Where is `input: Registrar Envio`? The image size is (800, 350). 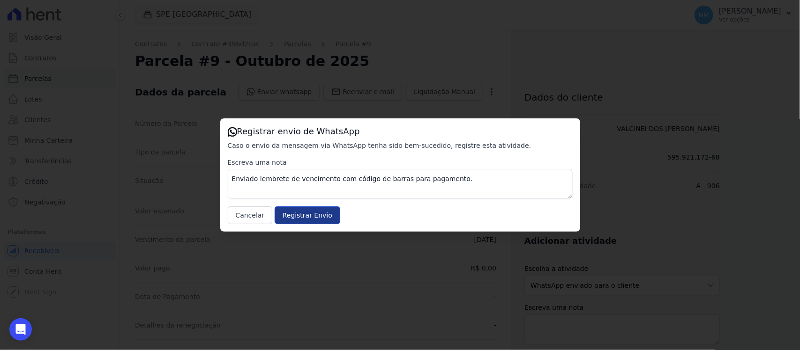
input: Registrar Envio is located at coordinates (307, 215).